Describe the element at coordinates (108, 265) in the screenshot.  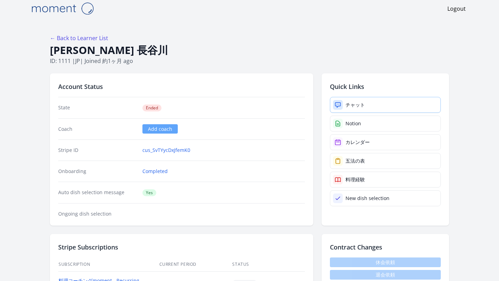
I see `th: Subscription` at that location.